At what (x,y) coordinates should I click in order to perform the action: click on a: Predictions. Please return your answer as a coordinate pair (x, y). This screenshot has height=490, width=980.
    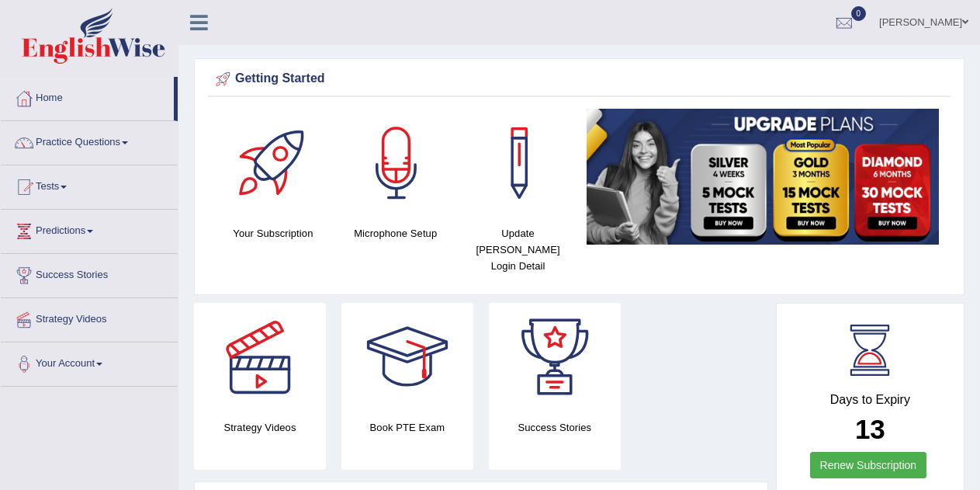
    Looking at the image, I should click on (89, 229).